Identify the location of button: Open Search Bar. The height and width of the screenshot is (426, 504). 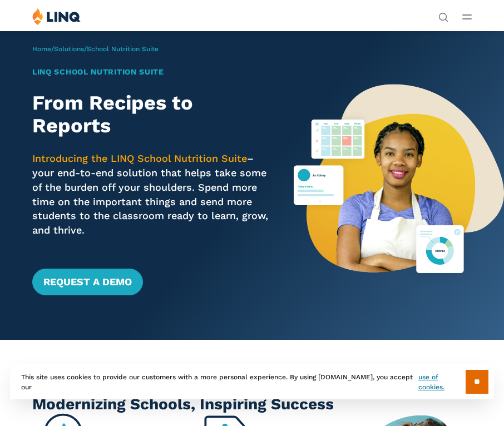
(444, 16).